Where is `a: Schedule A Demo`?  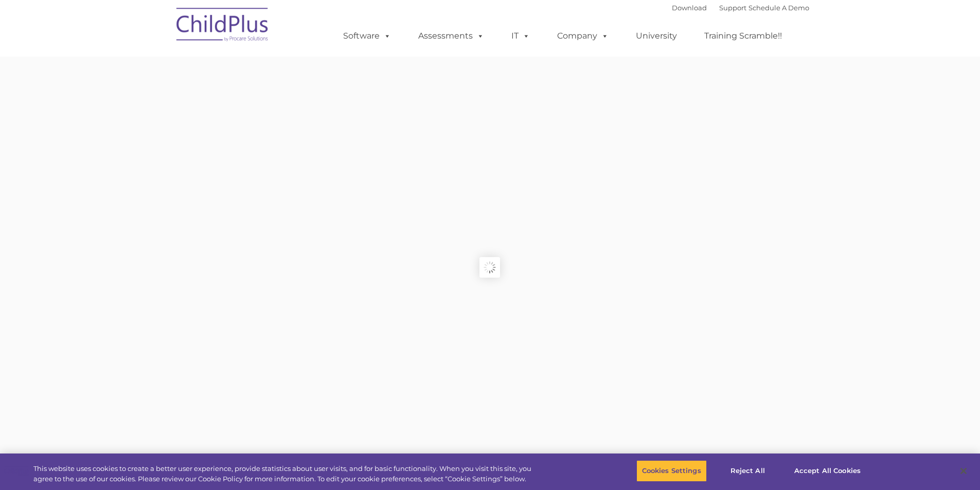 a: Schedule A Demo is located at coordinates (779, 8).